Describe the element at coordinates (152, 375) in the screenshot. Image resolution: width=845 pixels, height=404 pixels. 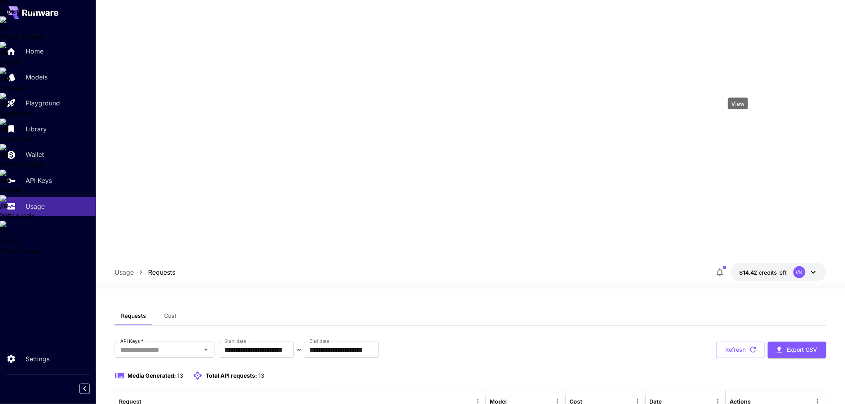
I see `span: Media Generated:` at that location.